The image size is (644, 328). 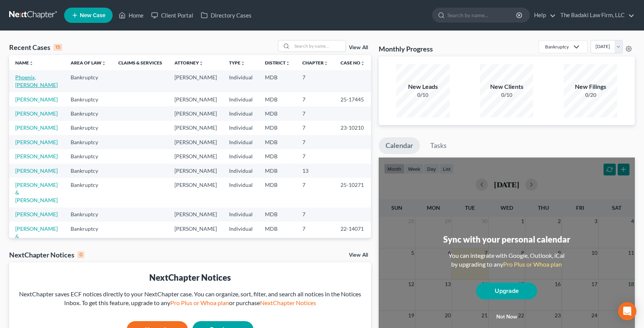 I want to click on div: Sync with your personal calendar, so click(x=506, y=239).